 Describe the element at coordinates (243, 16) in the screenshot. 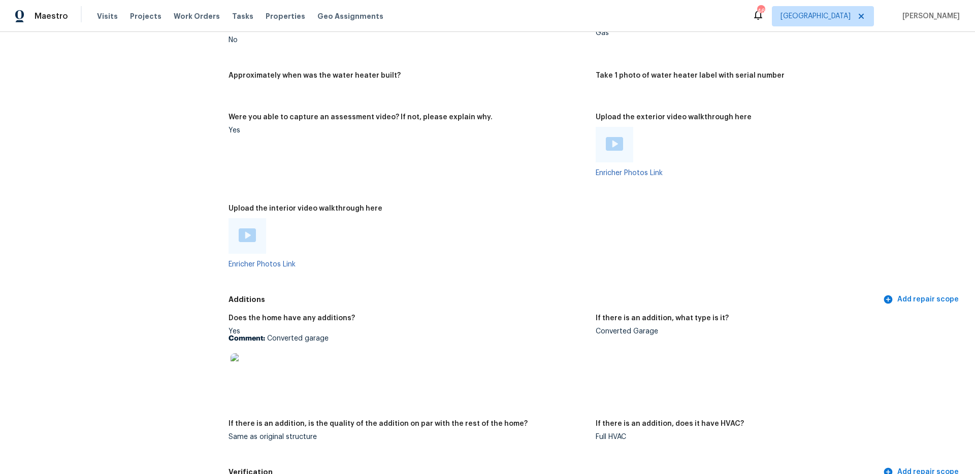

I see `span: Tasks` at that location.